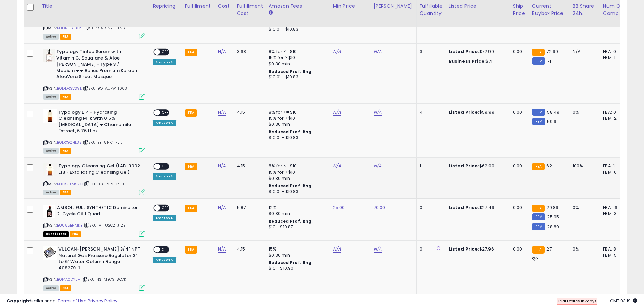 Image resolution: width=644 pixels, height=308 pixels. What do you see at coordinates (69, 88) in the screenshot?
I see `a: B0DDR3VS9L` at bounding box center [69, 88].